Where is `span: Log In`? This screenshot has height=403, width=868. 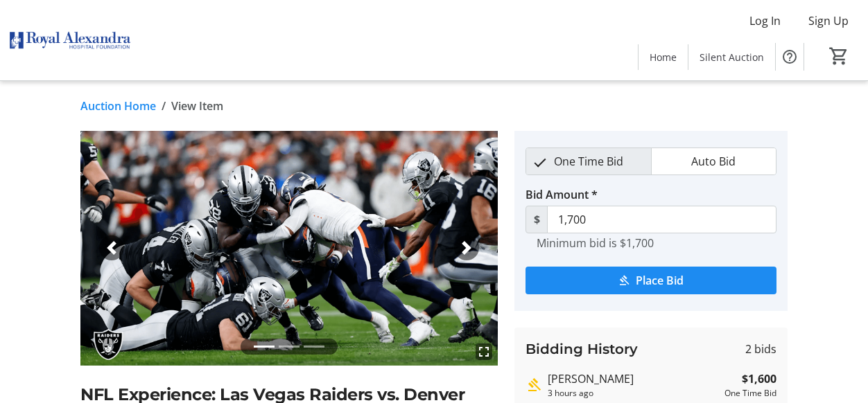
span: Log In is located at coordinates (764, 21).